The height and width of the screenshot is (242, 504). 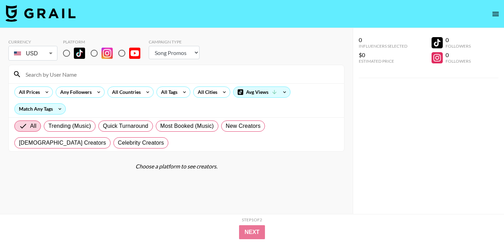 What do you see at coordinates (252, 220) in the screenshot?
I see `div: Step 1 of 2` at bounding box center [252, 220].